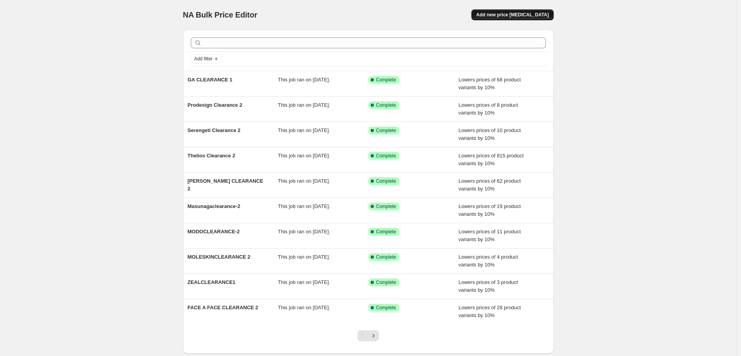 The width and height of the screenshot is (741, 356). What do you see at coordinates (214, 232) in the screenshot?
I see `span: MODOCLEARANCE-2` at bounding box center [214, 232].